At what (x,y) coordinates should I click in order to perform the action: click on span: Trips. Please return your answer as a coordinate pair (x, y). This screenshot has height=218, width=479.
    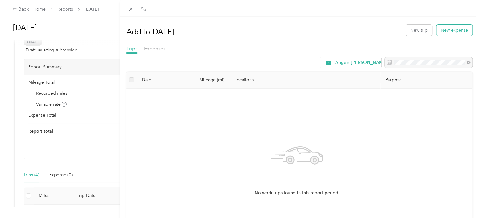
    Looking at the image, I should click on (132, 48).